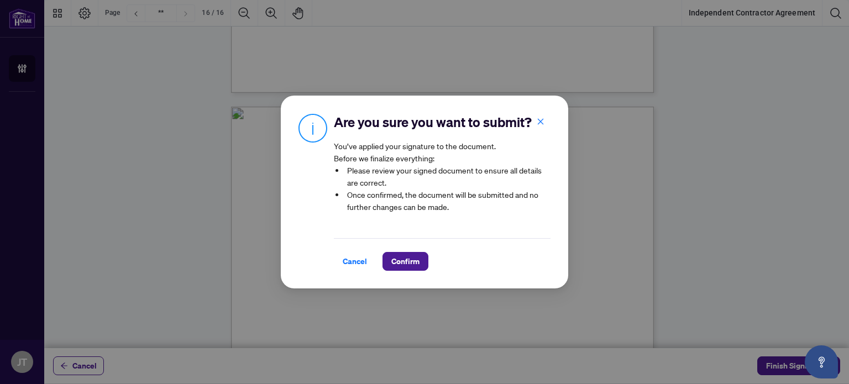 Image resolution: width=849 pixels, height=384 pixels. What do you see at coordinates (447, 201) in the screenshot?
I see `li: Once confirmed, the document will be submitted and no further changes can be made.` at bounding box center [447, 201].